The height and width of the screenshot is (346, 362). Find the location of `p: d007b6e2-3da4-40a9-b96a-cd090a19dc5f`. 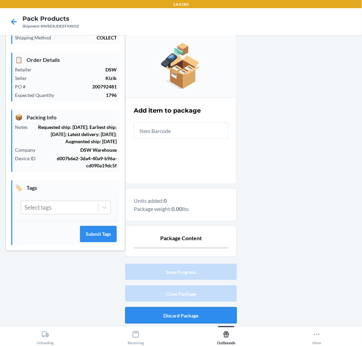

p: d007b6e2-3da4-40a9-b96a-cd090a19dc5f is located at coordinates (79, 162).